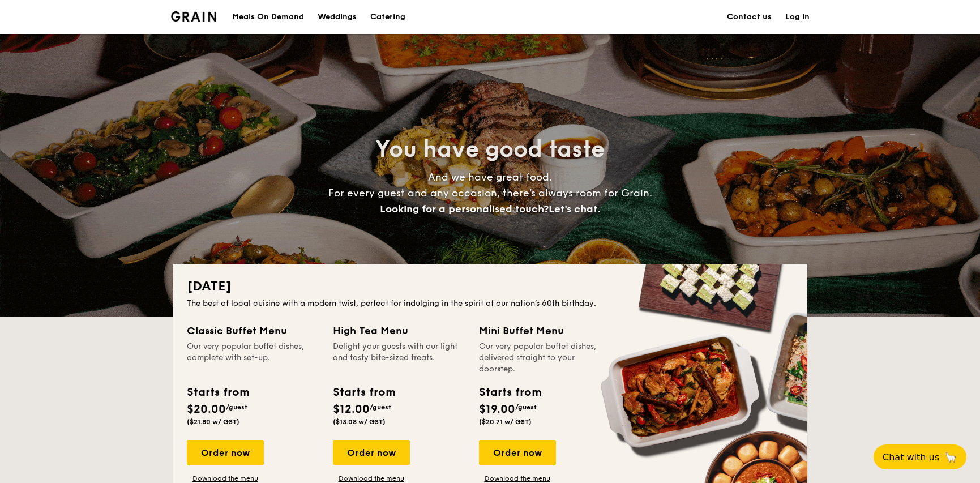 This screenshot has height=483, width=980. Describe the element at coordinates (497, 409) in the screenshot. I see `span: $19.00` at that location.